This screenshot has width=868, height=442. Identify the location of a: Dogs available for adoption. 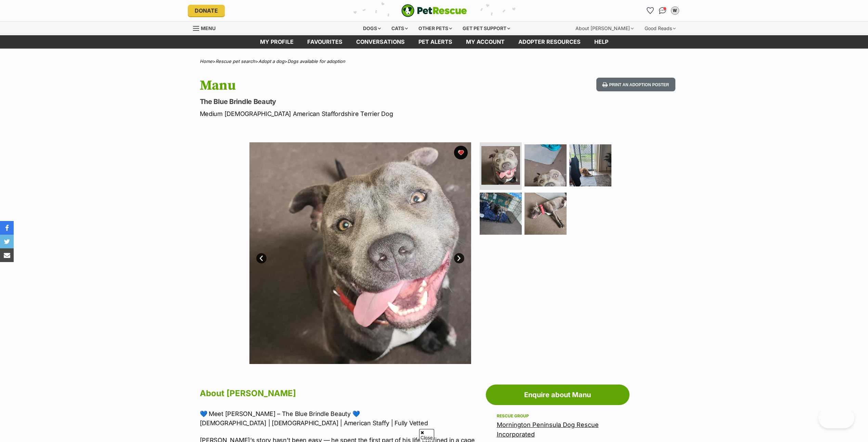
(316, 61).